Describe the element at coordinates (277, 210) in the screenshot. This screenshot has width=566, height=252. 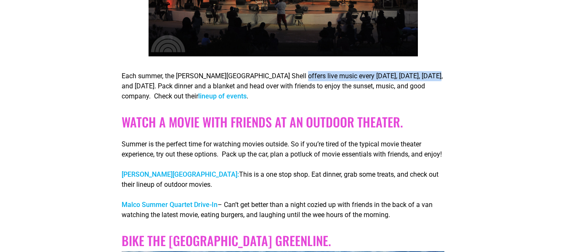
I see `span: – Can’t get better than a night cozied up with friends in the back of a van watching the latest m...` at that location.